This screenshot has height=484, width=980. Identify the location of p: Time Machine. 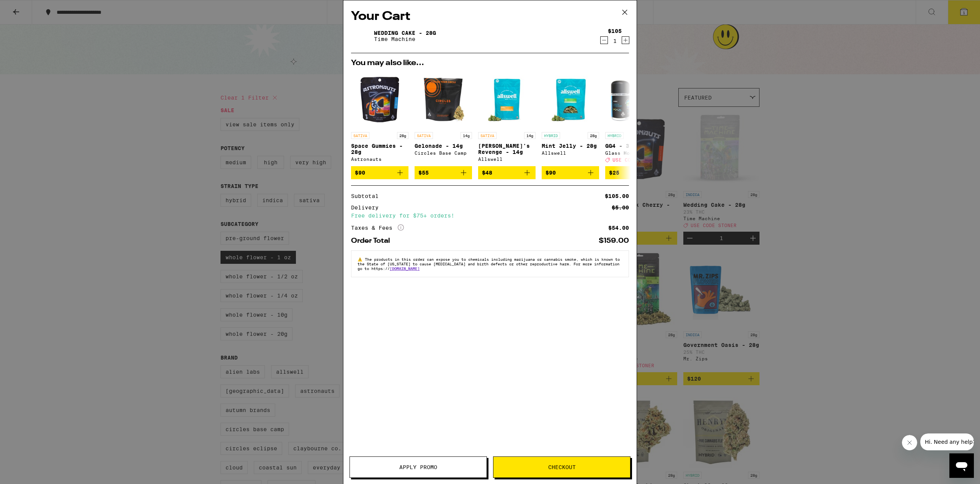
(405, 39).